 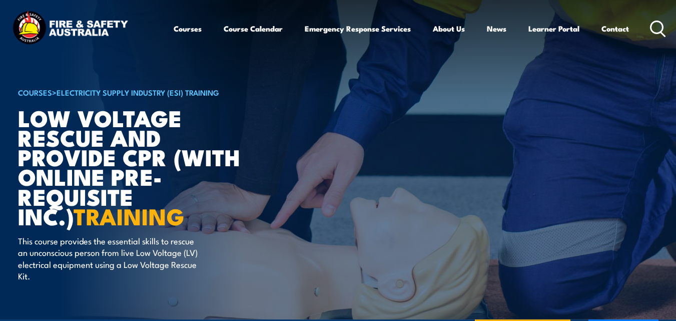 I want to click on a: Electricity Supply Industry (ESI) Training, so click(x=138, y=92).